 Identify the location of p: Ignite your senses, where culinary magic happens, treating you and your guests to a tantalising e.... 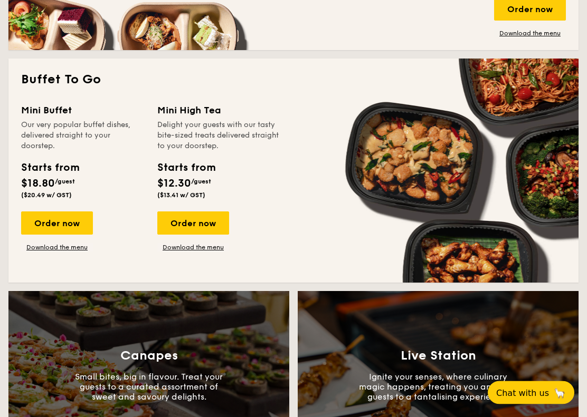
(438, 387).